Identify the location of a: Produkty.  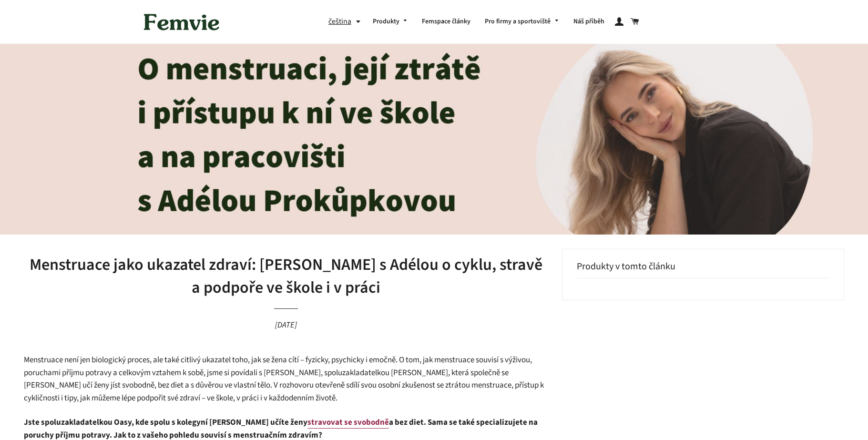
(390, 22).